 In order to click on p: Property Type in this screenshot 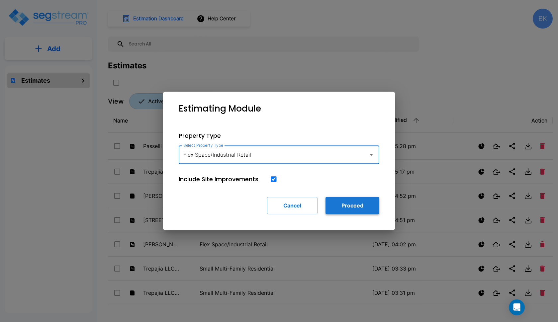, I will do `click(279, 136)`.